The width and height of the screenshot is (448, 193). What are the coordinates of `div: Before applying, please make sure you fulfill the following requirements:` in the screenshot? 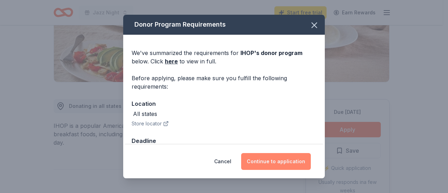 It's located at (224, 82).